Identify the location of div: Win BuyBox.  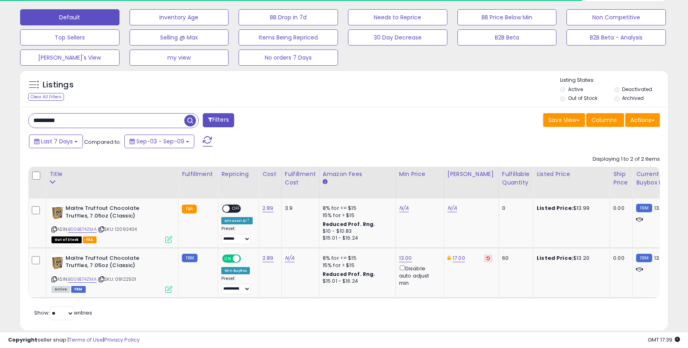
(235, 270).